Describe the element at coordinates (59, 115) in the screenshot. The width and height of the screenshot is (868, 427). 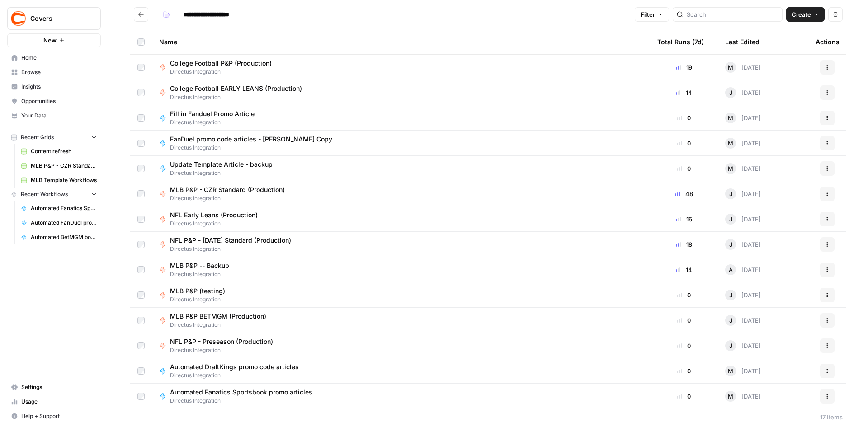
I see `span: Your Data` at that location.